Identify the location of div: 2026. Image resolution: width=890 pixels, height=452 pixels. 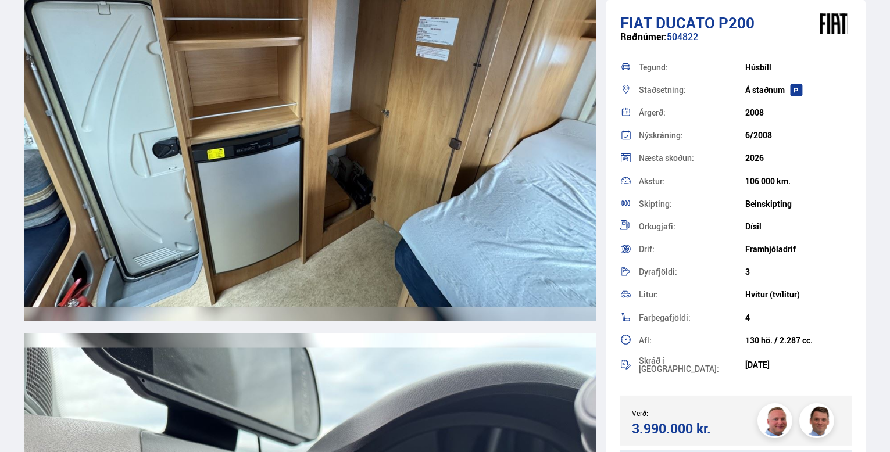
(798, 158).